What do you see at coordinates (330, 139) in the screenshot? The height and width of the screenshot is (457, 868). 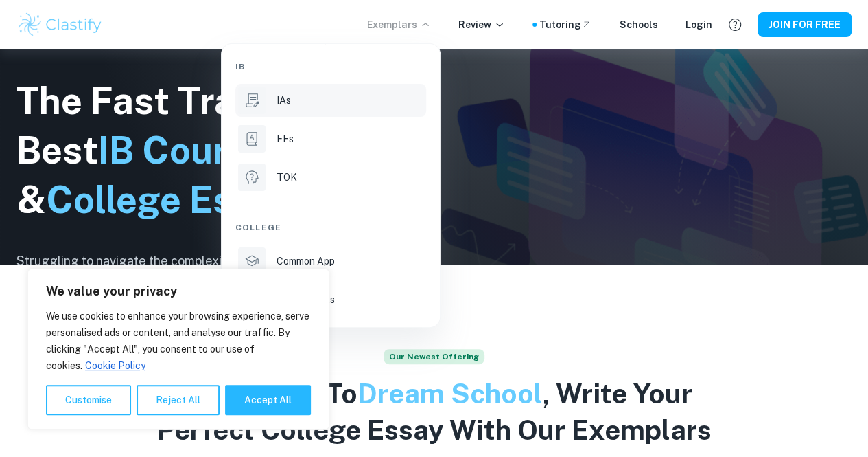 I see `a: EEs` at bounding box center [330, 139].